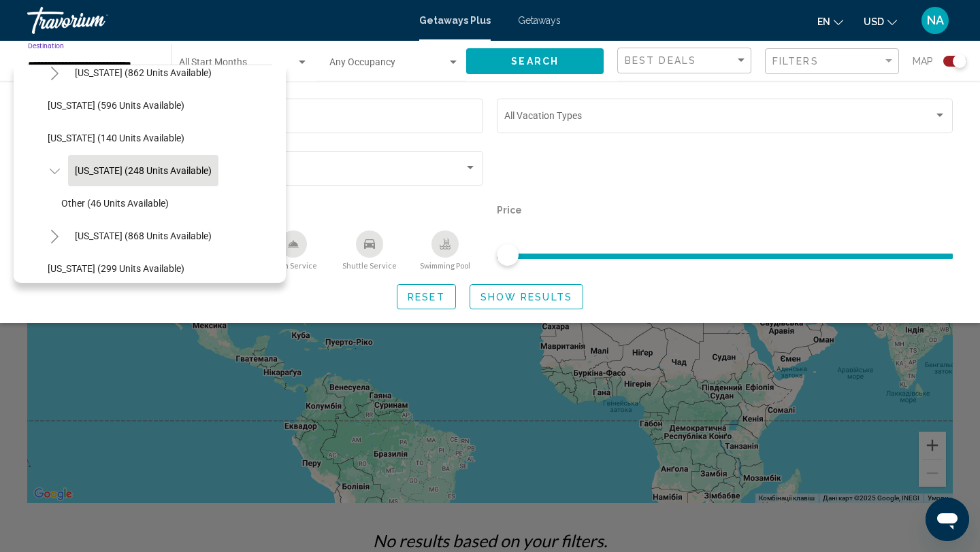 Image resolution: width=980 pixels, height=552 pixels. I want to click on span: Search, so click(534, 62).